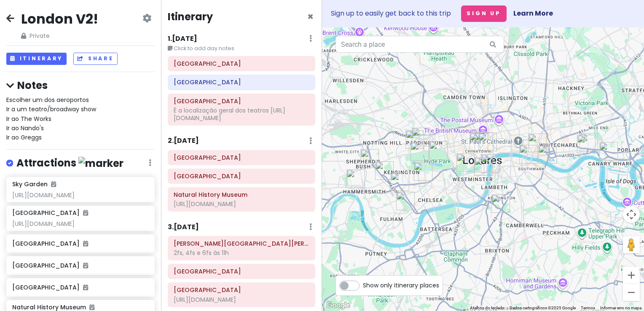 This screenshot has width=644, height=311. What do you see at coordinates (487, 142) in the screenshot?
I see `div: Covent Garden` at bounding box center [487, 142].